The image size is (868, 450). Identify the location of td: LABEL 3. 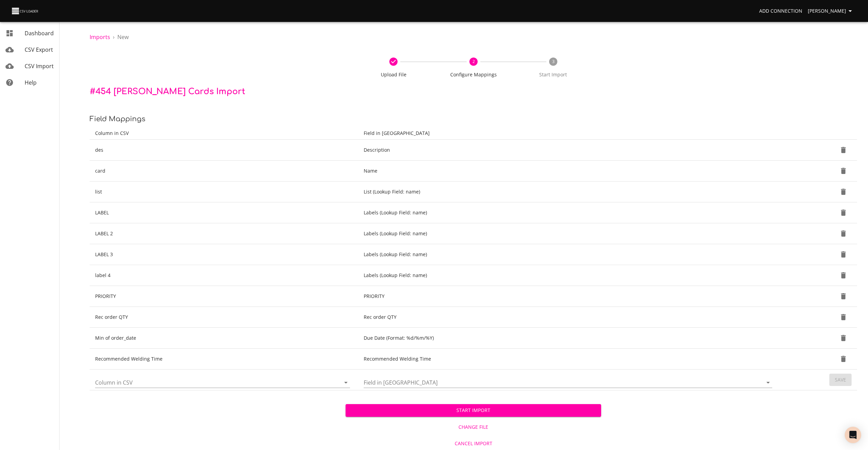
(224, 254).